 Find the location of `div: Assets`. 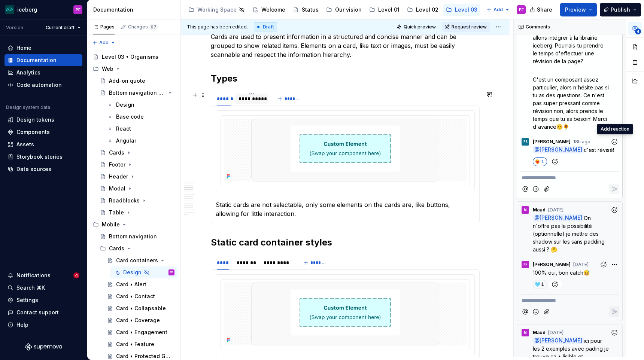

div: Assets is located at coordinates (25, 145).